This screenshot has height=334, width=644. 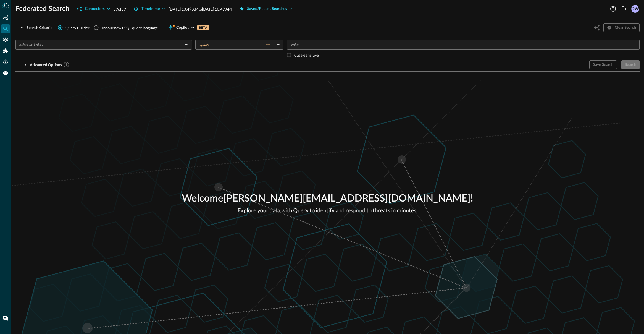 I want to click on div: DW, so click(x=635, y=9).